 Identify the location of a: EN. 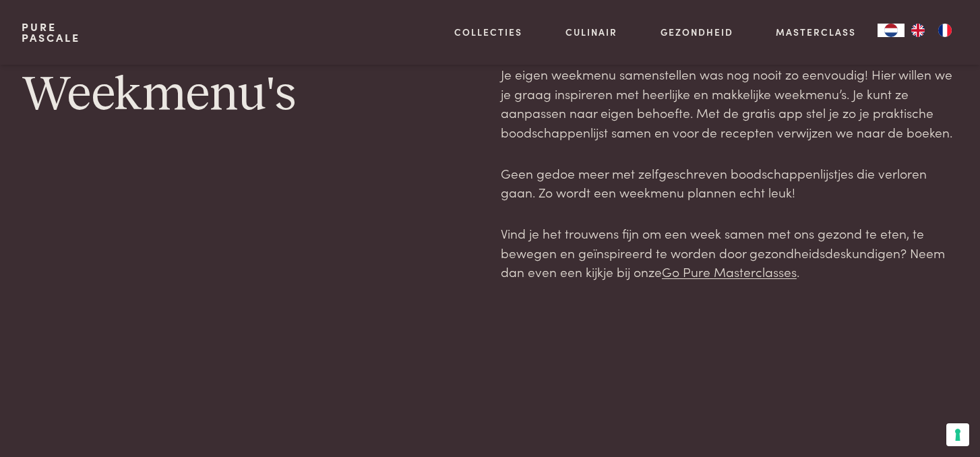
(918, 31).